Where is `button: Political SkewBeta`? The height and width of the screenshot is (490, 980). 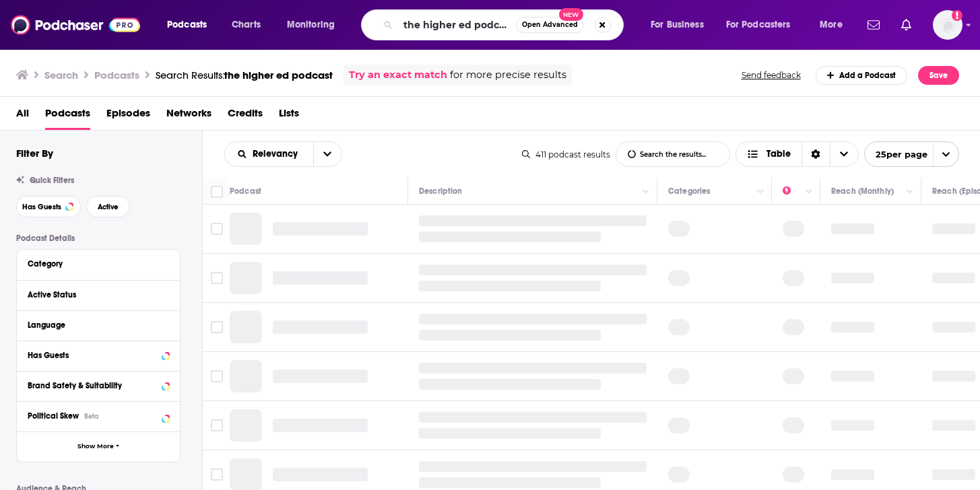 button: Political SkewBeta is located at coordinates (98, 416).